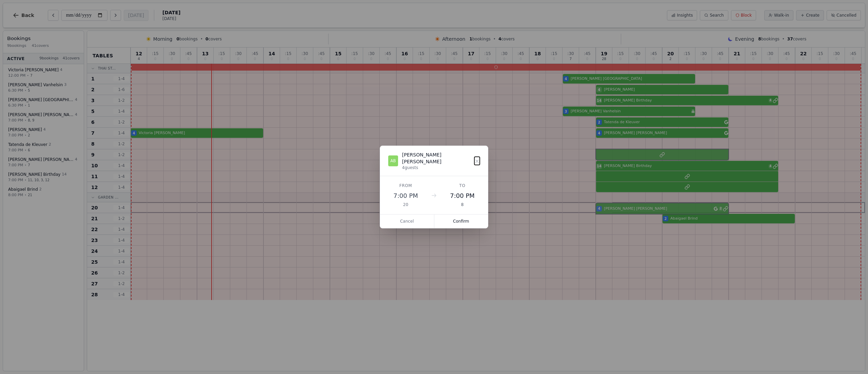 The width and height of the screenshot is (868, 374). What do you see at coordinates (461, 221) in the screenshot?
I see `button: Confirm` at bounding box center [461, 221].